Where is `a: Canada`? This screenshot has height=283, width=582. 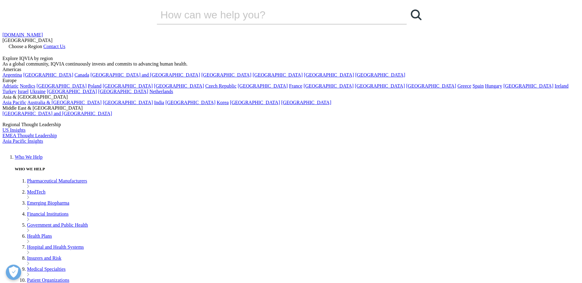 a: Canada is located at coordinates (82, 75).